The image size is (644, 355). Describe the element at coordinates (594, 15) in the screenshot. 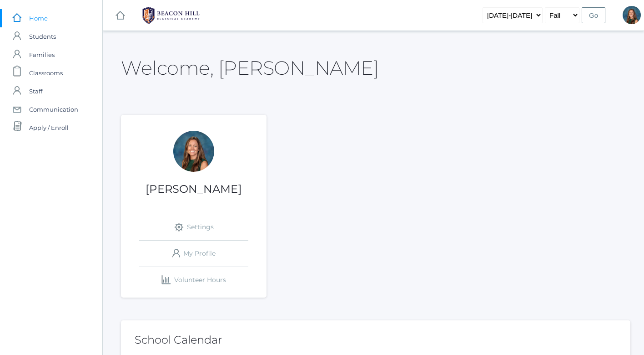

I see `input: Go` at that location.